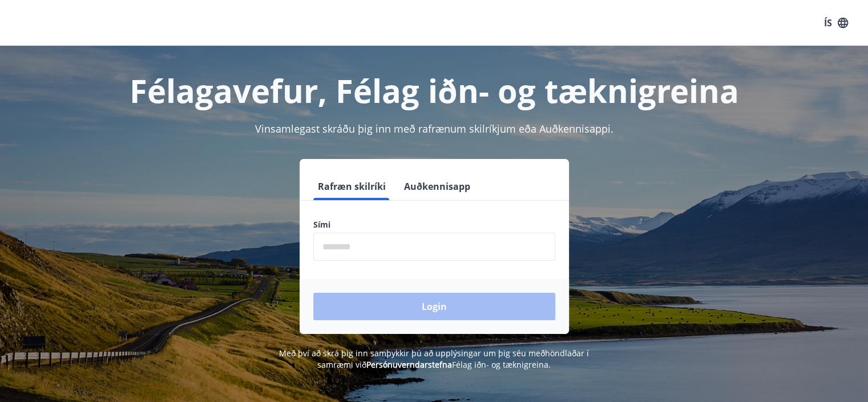 This screenshot has width=868, height=402. I want to click on button: Rafræn skilríki, so click(352, 187).